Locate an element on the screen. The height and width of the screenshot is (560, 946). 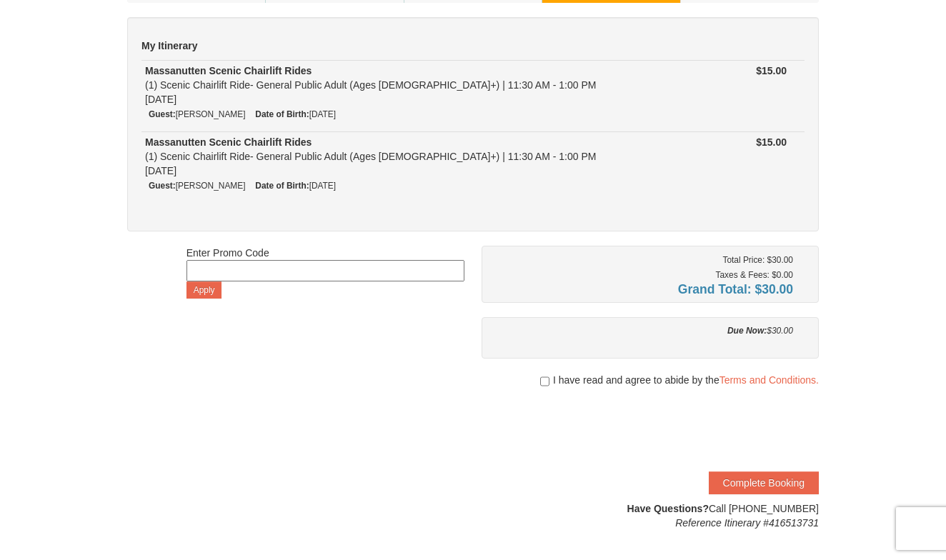
h5: My Itinerary is located at coordinates (473, 45).